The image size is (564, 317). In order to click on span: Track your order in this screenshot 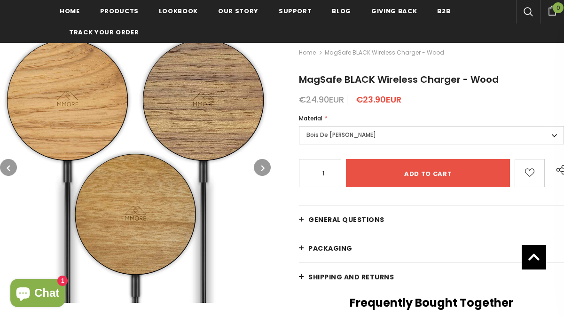, I will do `click(104, 32)`.